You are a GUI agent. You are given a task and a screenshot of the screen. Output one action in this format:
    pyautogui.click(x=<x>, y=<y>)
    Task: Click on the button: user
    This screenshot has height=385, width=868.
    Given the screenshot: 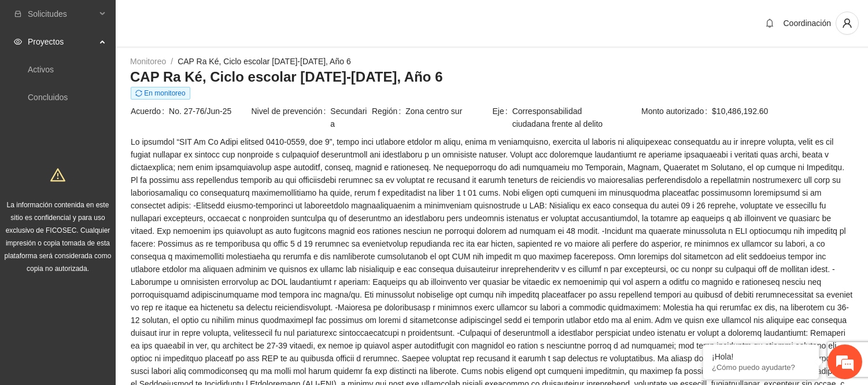 What is the action you would take?
    pyautogui.click(x=847, y=23)
    